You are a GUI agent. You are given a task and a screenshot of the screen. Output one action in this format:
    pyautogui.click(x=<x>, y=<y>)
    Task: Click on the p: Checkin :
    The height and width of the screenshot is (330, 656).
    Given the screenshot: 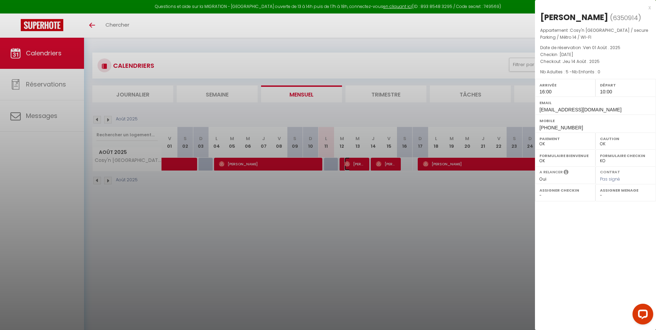 What is the action you would take?
    pyautogui.click(x=596, y=55)
    